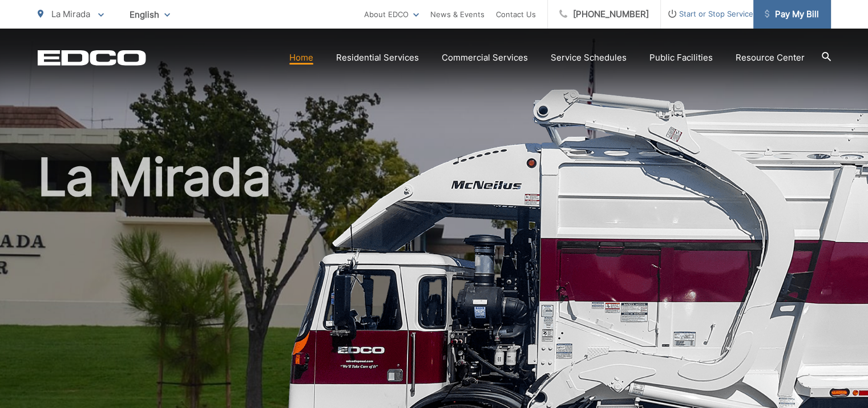  Describe the element at coordinates (71, 13) in the screenshot. I see `span: La Mirada` at that location.